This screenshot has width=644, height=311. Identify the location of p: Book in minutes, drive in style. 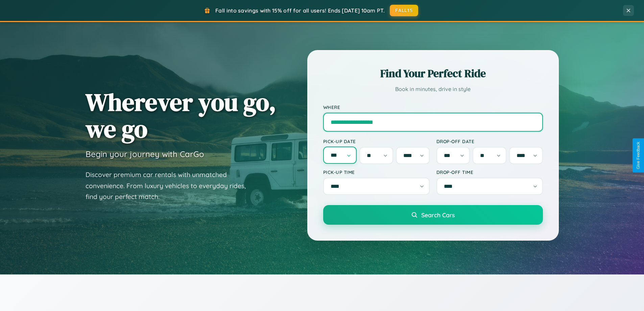
(433, 89).